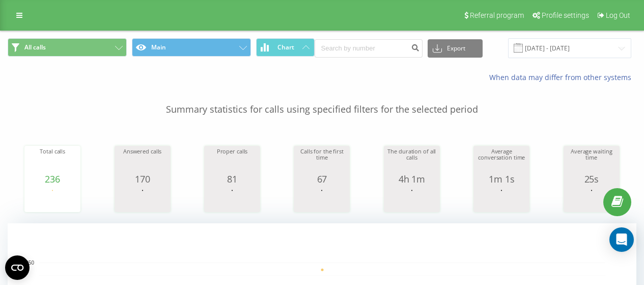  What do you see at coordinates (17, 268) in the screenshot?
I see `button: Open CMP widget` at bounding box center [17, 268].